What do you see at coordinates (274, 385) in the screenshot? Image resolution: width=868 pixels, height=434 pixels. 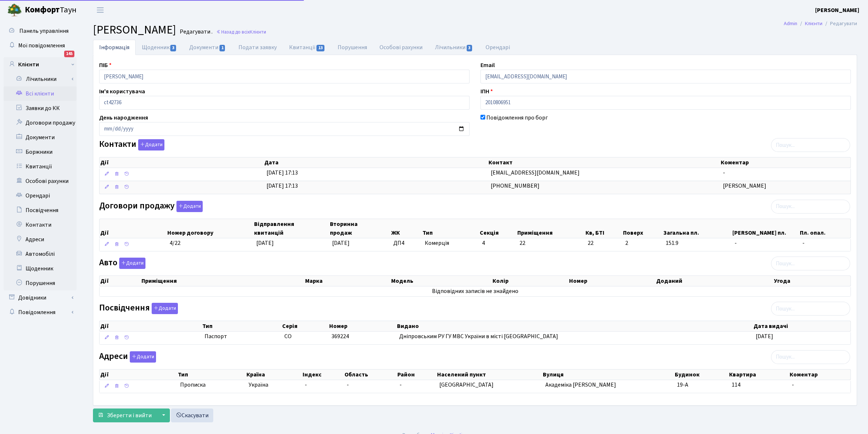 I see `span: Україна` at bounding box center [274, 385].